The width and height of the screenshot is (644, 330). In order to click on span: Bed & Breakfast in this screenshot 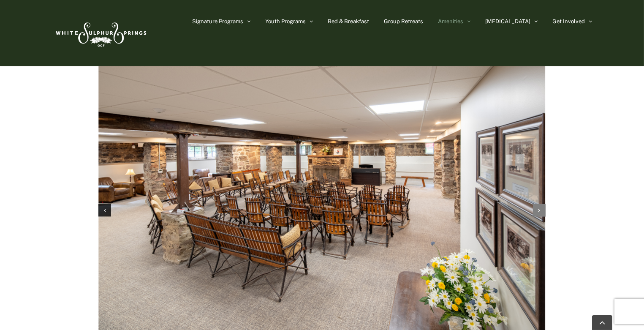, I will do `click(349, 21)`.